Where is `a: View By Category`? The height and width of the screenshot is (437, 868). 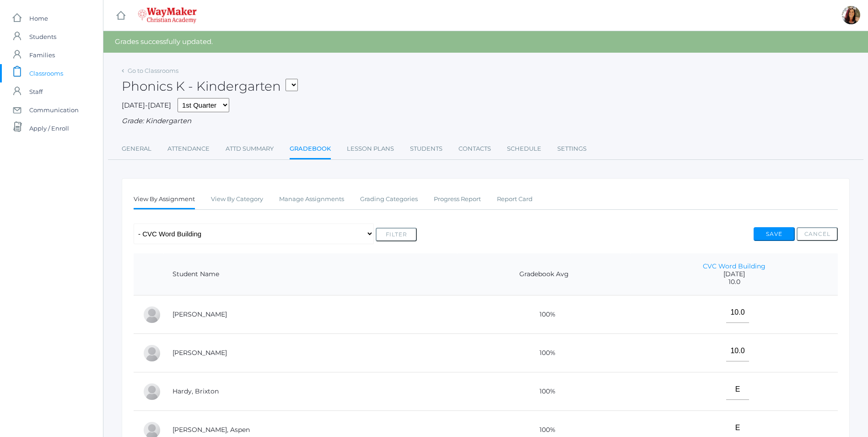 a: View By Category is located at coordinates (237, 199).